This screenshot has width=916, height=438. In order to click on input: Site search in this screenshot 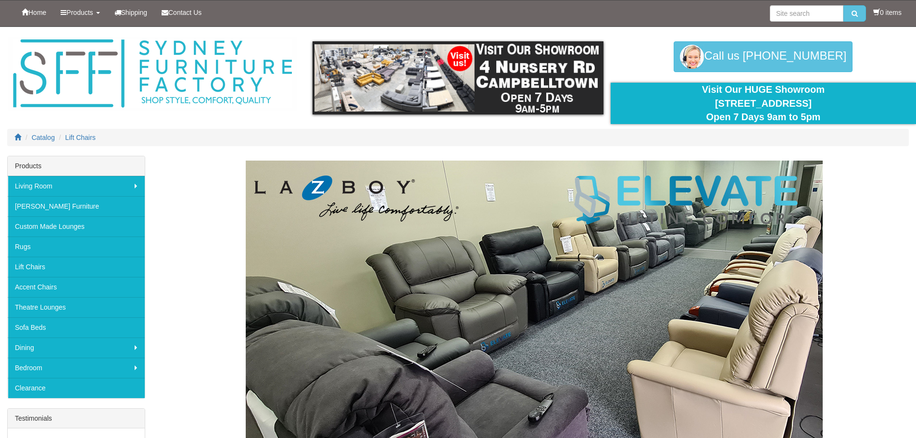, I will do `click(807, 13)`.